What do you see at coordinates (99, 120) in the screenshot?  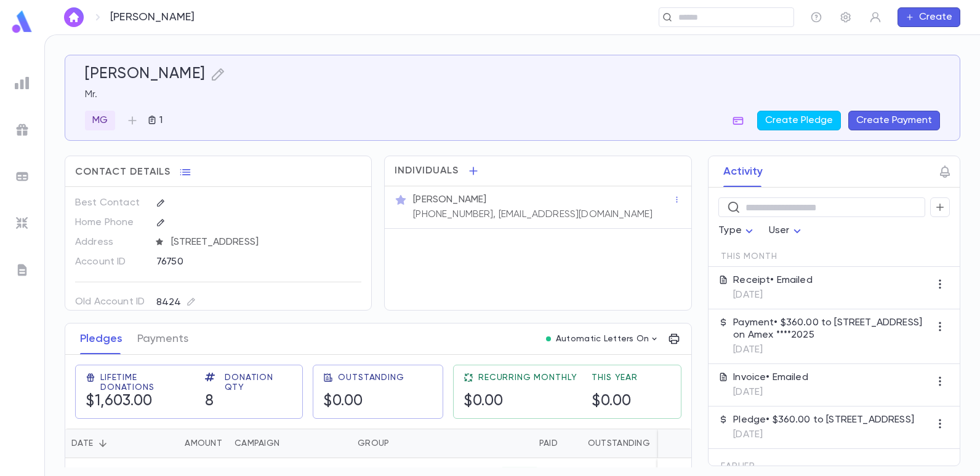 I see `p: MG` at bounding box center [99, 120].